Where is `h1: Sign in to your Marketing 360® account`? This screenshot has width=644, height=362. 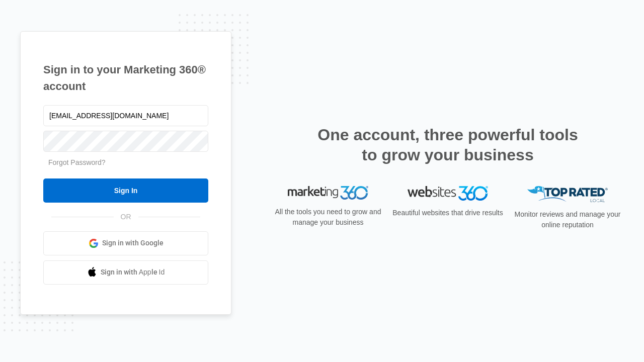
h1: Sign in to your Marketing 360® account is located at coordinates (126, 78).